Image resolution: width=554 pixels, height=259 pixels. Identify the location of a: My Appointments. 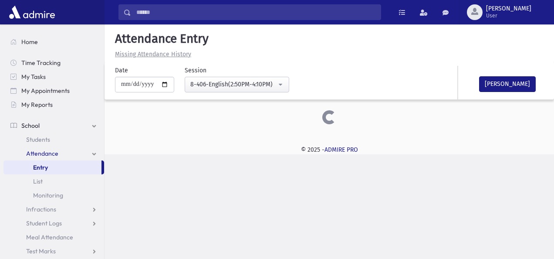
(54, 91).